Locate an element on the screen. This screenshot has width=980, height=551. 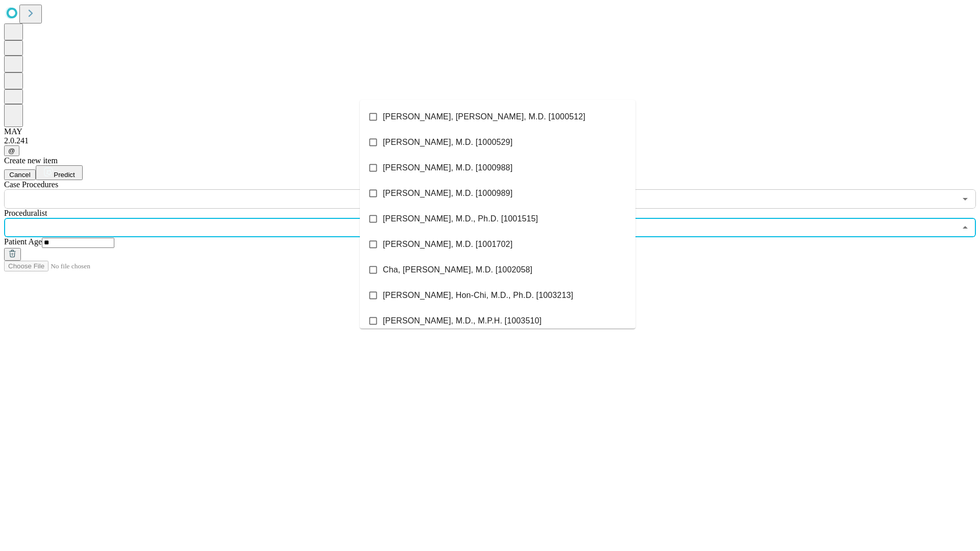
div: MAY is located at coordinates (490, 132).